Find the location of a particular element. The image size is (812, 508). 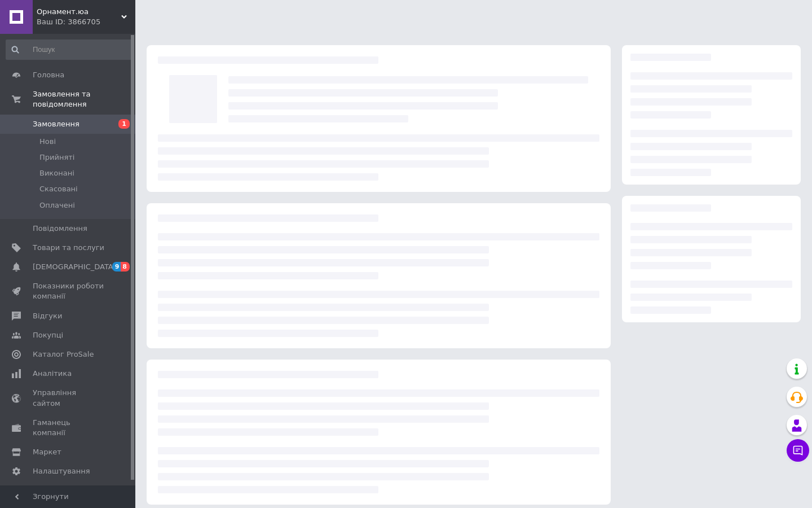

span: Замовлення is located at coordinates (56, 124).